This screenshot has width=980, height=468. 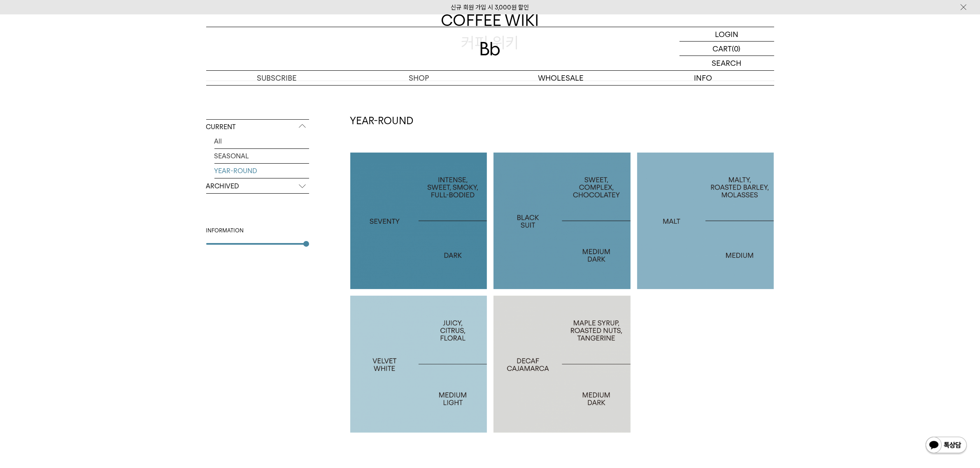 What do you see at coordinates (262, 141) in the screenshot?
I see `a: All` at bounding box center [262, 141].